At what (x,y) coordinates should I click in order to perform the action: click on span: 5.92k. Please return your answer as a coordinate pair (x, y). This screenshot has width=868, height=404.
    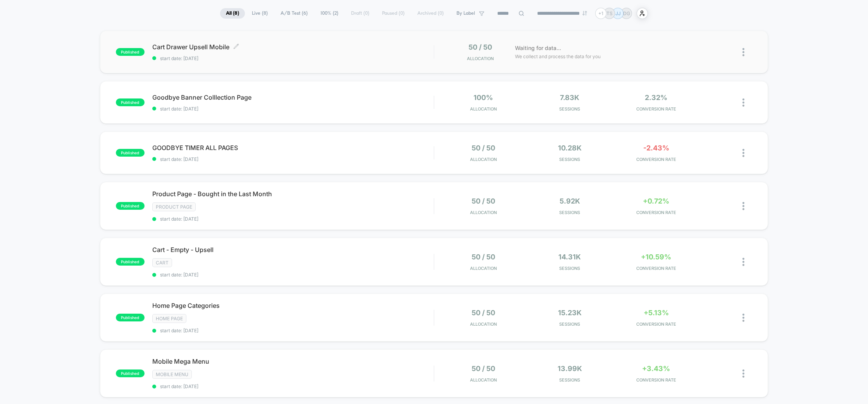
    Looking at the image, I should click on (570, 201).